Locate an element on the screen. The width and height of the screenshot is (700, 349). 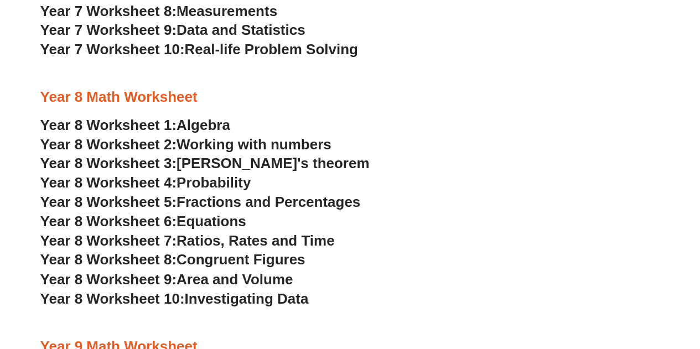
span: Year 8 Worksheet 3: is located at coordinates (108, 163).